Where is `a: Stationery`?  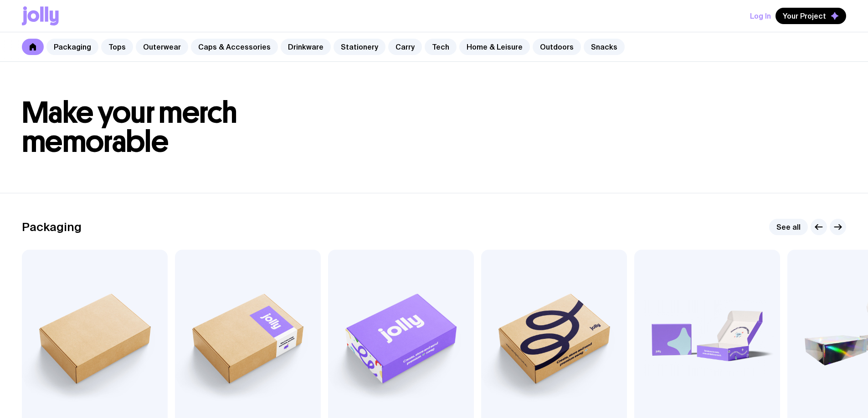 a: Stationery is located at coordinates (360, 47).